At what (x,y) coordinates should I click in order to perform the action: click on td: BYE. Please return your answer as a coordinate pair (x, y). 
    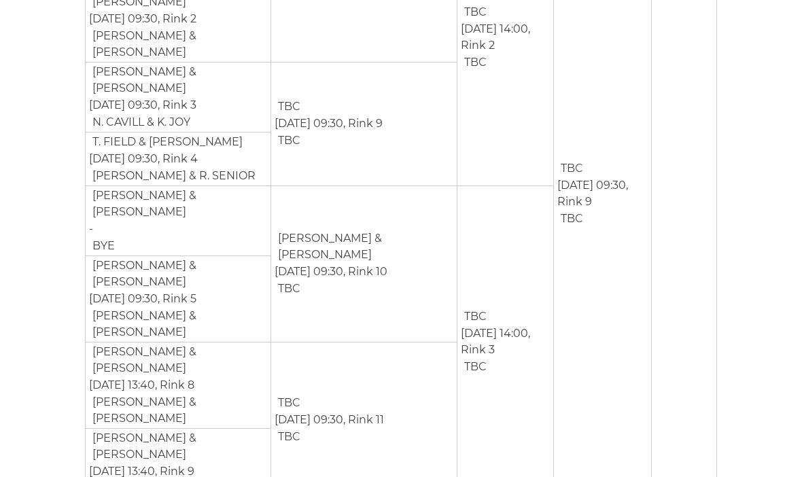
    Looking at the image, I should click on (102, 246).